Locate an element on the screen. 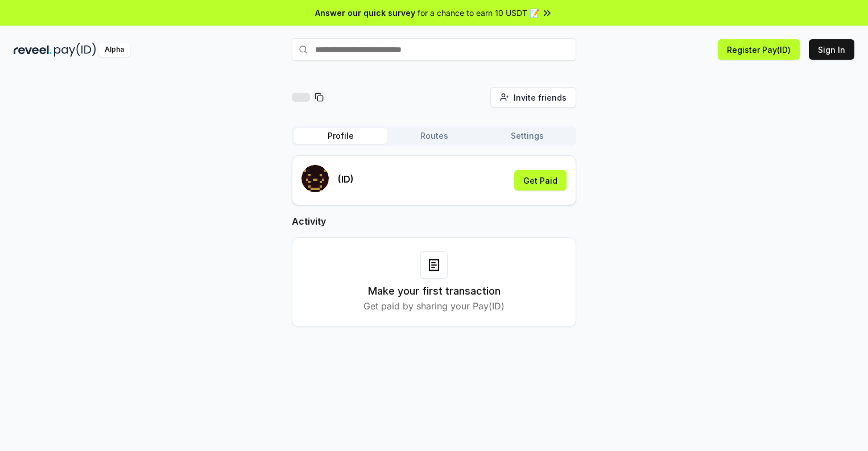 The width and height of the screenshot is (868, 451). span: Invite friends is located at coordinates (540, 97).